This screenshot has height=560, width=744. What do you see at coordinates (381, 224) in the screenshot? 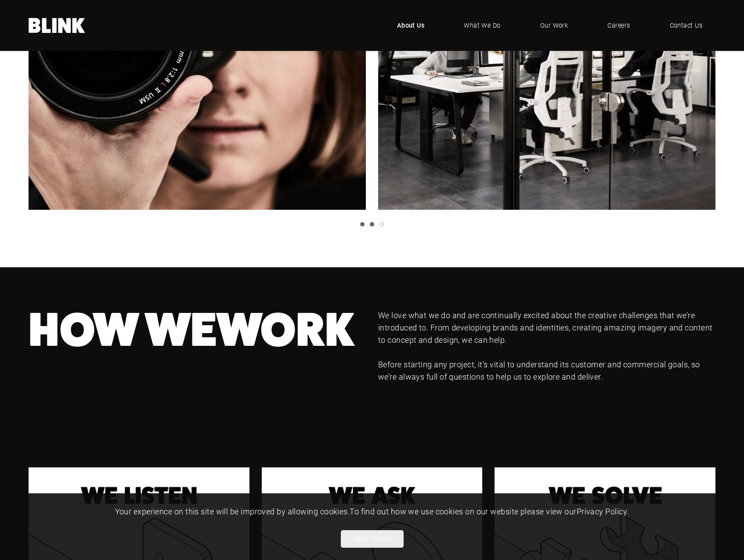
I see `a: Slide 3` at bounding box center [381, 224].